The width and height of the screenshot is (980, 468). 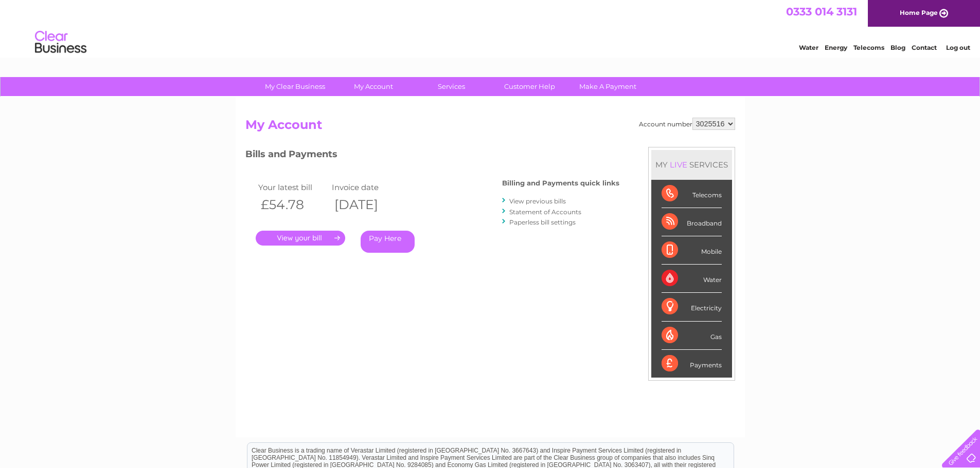 I want to click on a: Statement of Accounts, so click(x=546, y=211).